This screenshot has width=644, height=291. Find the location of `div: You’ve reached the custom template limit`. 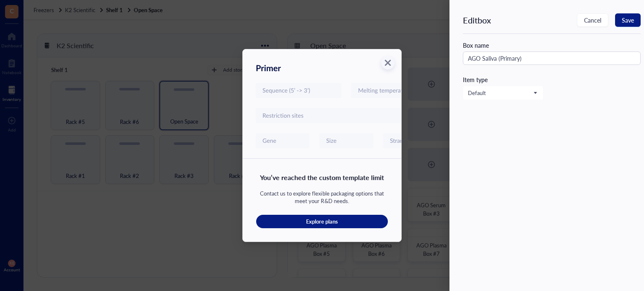

div: You’ve reached the custom template limit is located at coordinates (322, 178).